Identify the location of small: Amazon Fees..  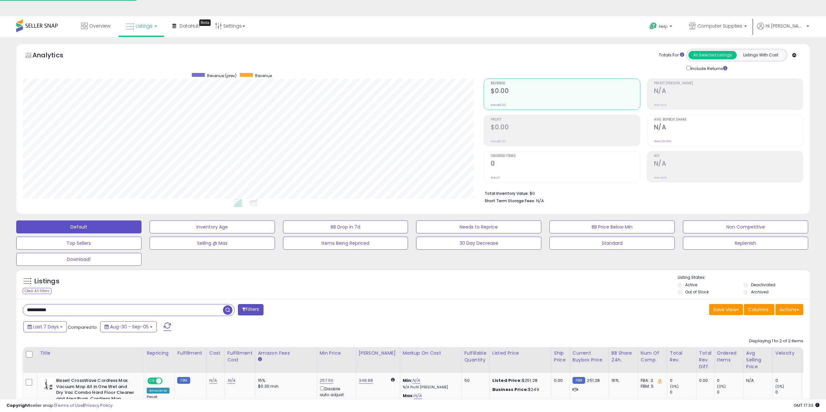
(260, 360).